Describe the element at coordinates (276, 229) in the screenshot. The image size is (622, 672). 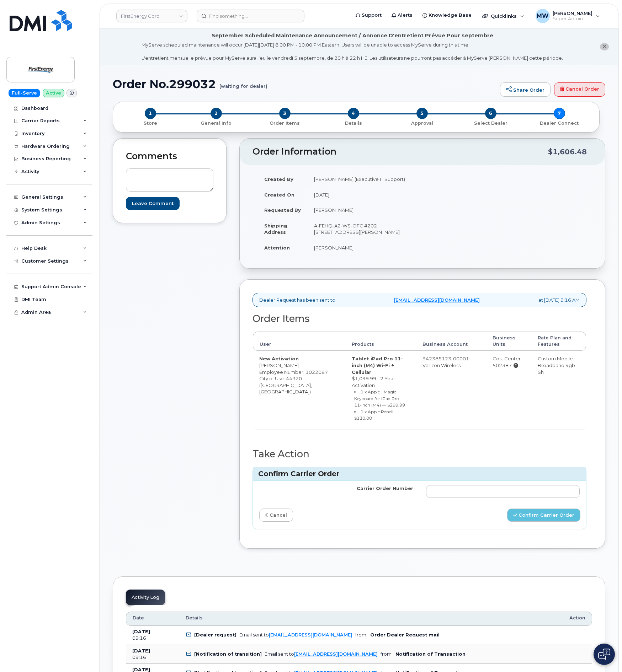
I see `strong: Shipping Address` at that location.